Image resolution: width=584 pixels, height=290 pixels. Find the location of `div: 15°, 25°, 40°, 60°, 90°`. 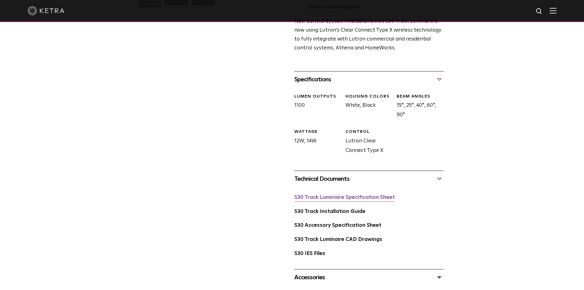

div: 15°, 25°, 40°, 60°, 90° is located at coordinates (418, 107).